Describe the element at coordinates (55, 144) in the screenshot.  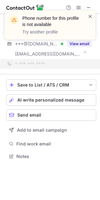
I see `span: Find work email` at that location.